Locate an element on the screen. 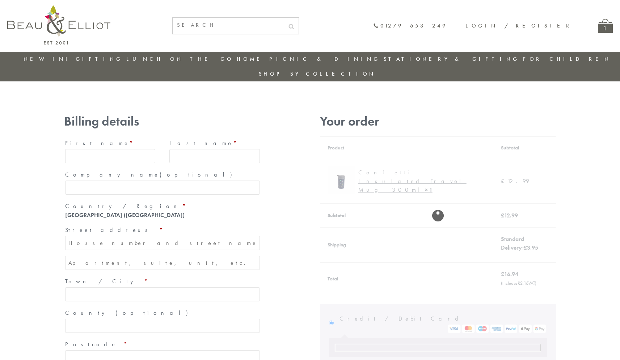  label: Company name is located at coordinates (162, 175).